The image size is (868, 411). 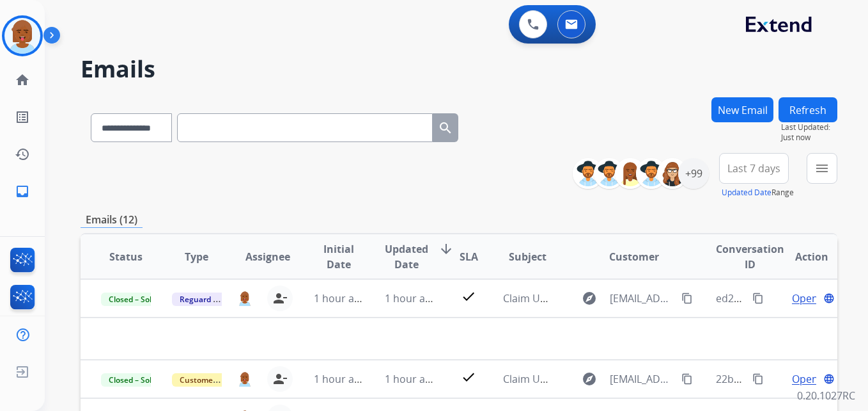 I want to click on button: Last 7 days, so click(x=753, y=169).